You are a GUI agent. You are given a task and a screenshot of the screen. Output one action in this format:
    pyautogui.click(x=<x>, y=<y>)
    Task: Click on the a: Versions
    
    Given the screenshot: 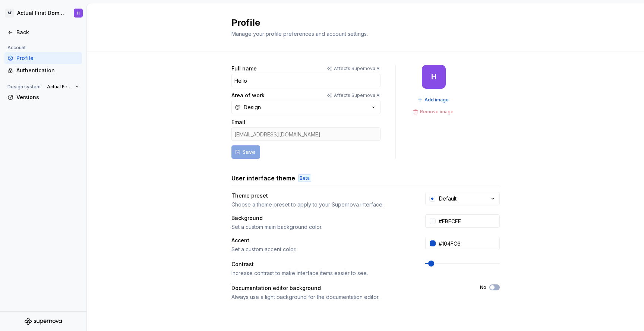 What is the action you would take?
    pyautogui.click(x=43, y=97)
    